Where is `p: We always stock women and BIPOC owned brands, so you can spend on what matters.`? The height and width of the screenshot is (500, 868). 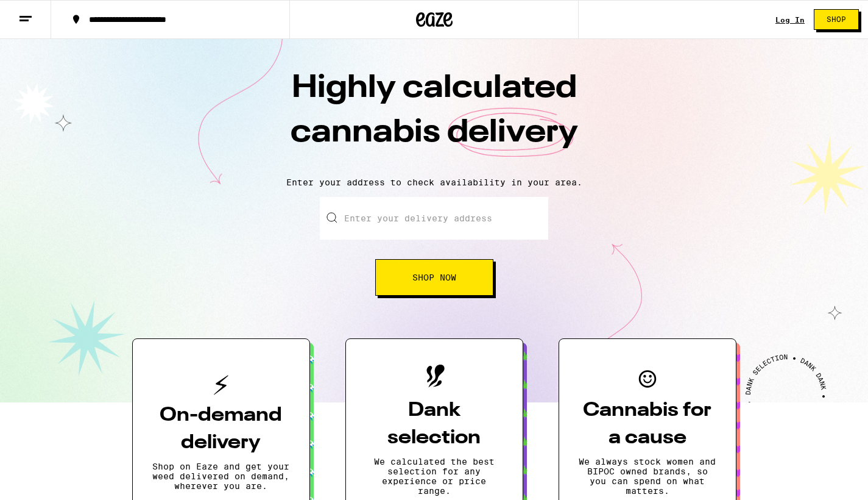
p: We always stock women and BIPOC owned brands, so you can spend on what matters. is located at coordinates (648, 476).